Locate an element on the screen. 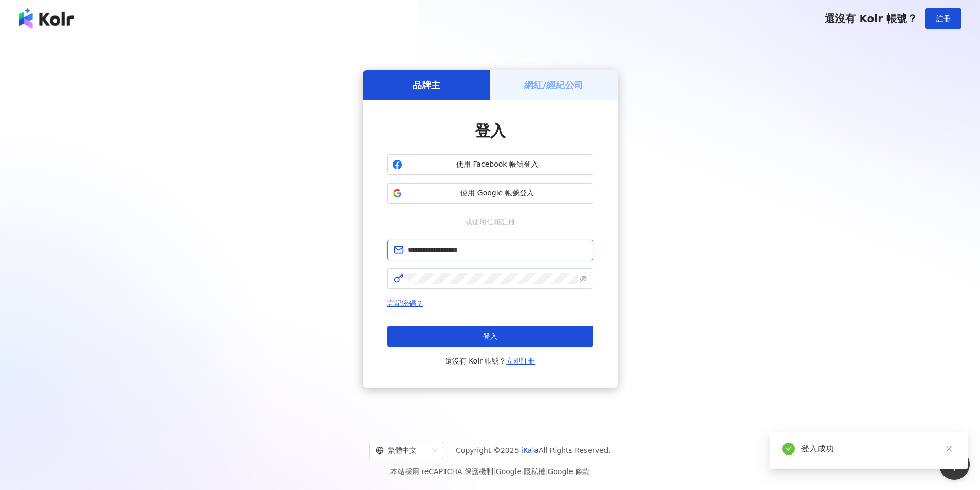  a: iKala is located at coordinates (530, 450).